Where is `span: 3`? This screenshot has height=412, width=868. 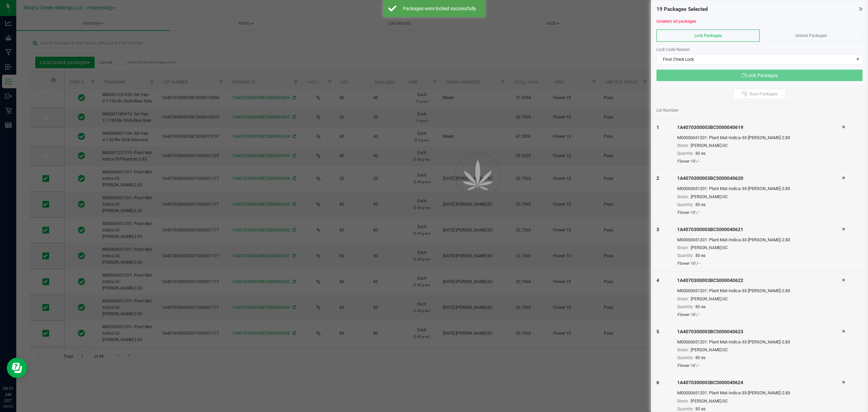
span: 3 is located at coordinates (658, 229).